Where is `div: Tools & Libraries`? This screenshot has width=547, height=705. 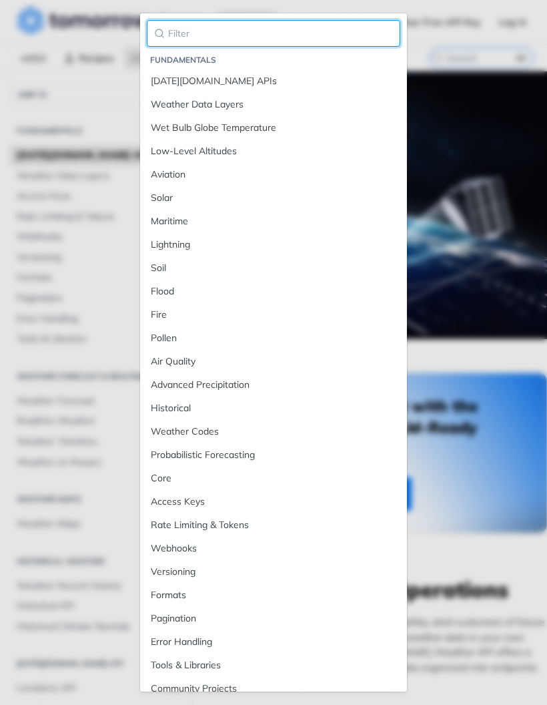 div: Tools & Libraries is located at coordinates (274, 665).